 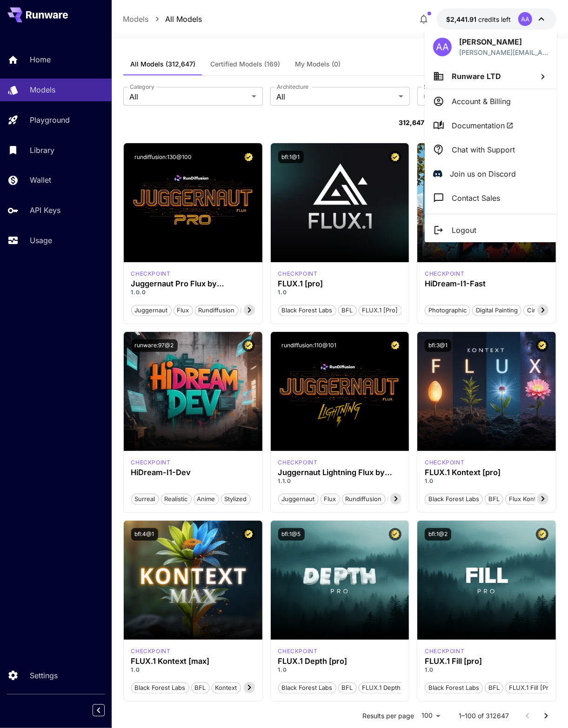 What do you see at coordinates (483, 174) in the screenshot?
I see `p: Join us on Discord` at bounding box center [483, 174].